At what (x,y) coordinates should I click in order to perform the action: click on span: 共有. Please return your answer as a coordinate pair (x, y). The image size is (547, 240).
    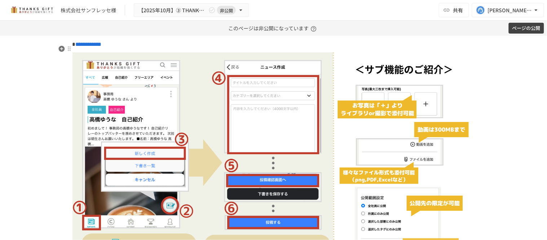
    Looking at the image, I should click on (458, 10).